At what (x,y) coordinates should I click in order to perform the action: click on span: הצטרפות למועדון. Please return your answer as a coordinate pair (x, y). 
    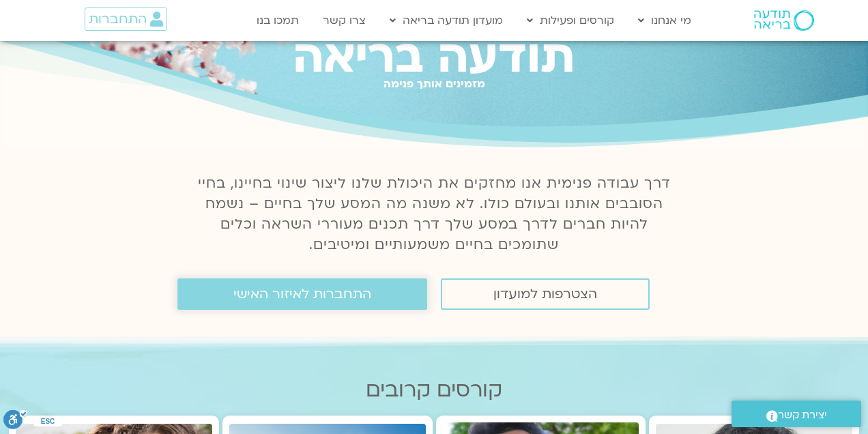
    Looking at the image, I should click on (545, 294).